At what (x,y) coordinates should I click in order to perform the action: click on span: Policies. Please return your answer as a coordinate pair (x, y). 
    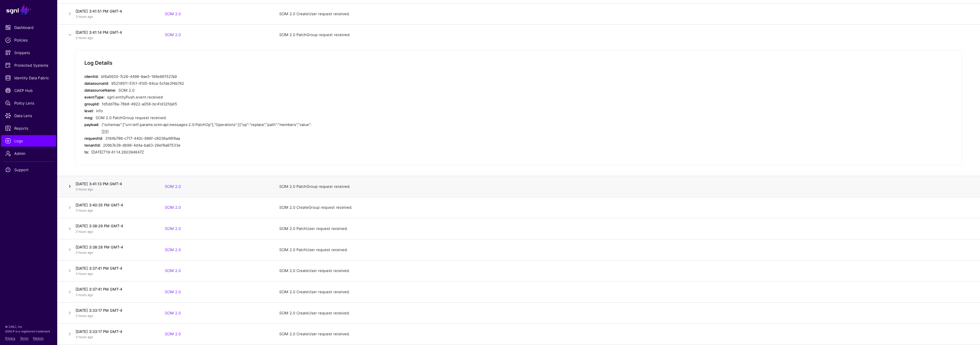
    Looking at the image, I should click on (29, 40).